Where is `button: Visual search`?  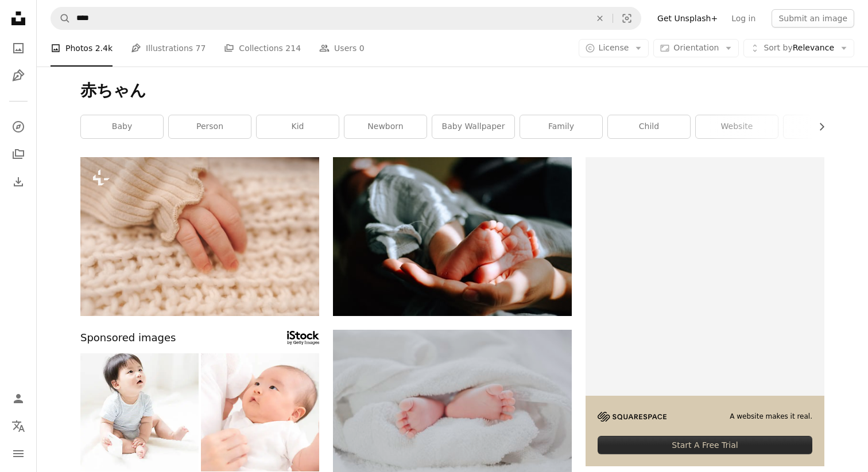
button: Visual search is located at coordinates (627, 18).